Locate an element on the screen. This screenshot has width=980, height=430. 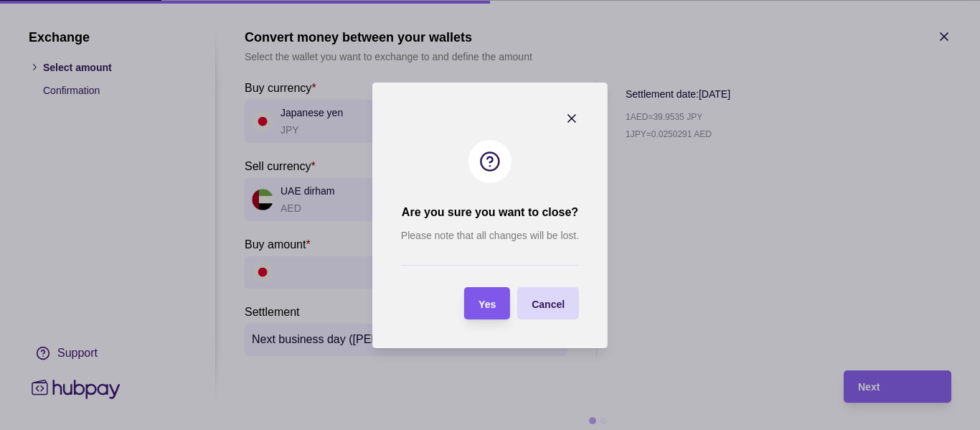
span: Cancel is located at coordinates (548, 304).